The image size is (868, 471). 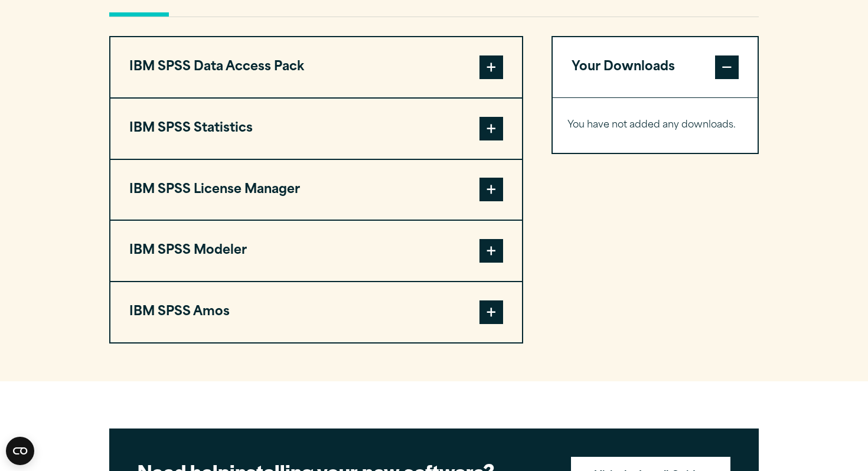 What do you see at coordinates (654, 67) in the screenshot?
I see `button: Your Downloads` at bounding box center [654, 67].